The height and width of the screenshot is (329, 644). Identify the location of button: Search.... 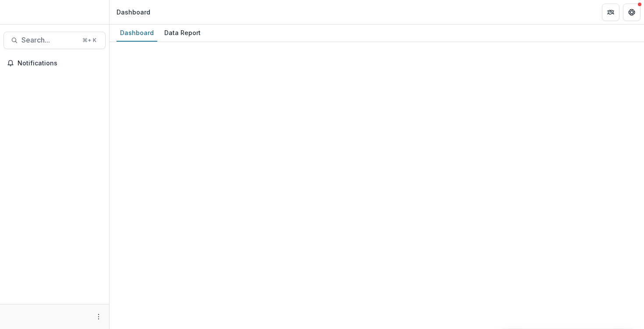
(55, 40).